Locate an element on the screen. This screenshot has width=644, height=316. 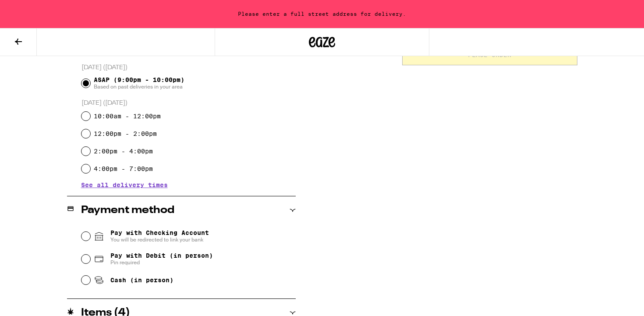
label: 4:00pm - 7:00pm is located at coordinates (123, 169).